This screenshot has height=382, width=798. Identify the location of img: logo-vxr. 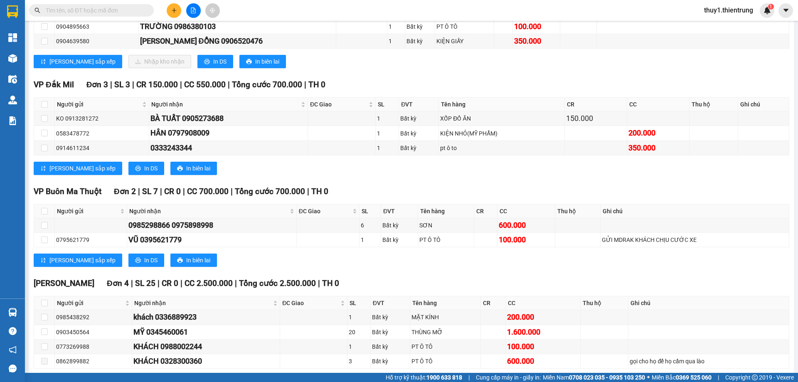
(12, 12).